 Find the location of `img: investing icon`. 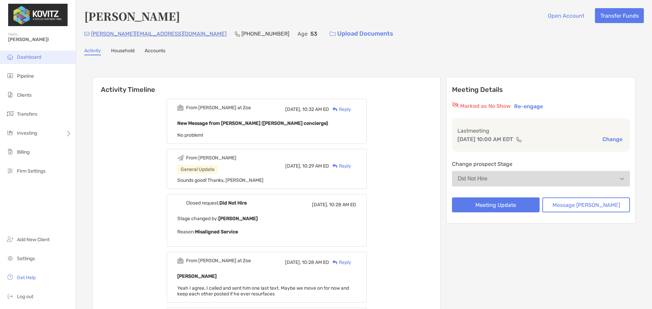

img: investing icon is located at coordinates (10, 133).